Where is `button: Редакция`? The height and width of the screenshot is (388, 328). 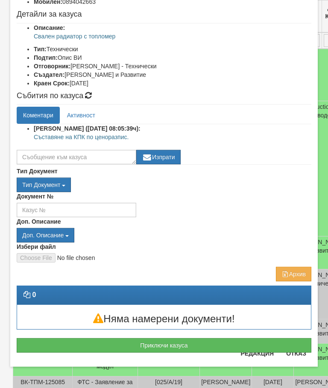 button: Редакция is located at coordinates (257, 353).